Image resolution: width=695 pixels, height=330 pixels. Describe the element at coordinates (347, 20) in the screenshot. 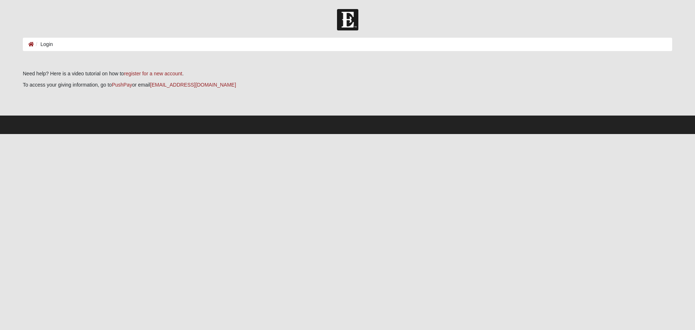

I see `img: Church of Eleven22 Logo` at that location.